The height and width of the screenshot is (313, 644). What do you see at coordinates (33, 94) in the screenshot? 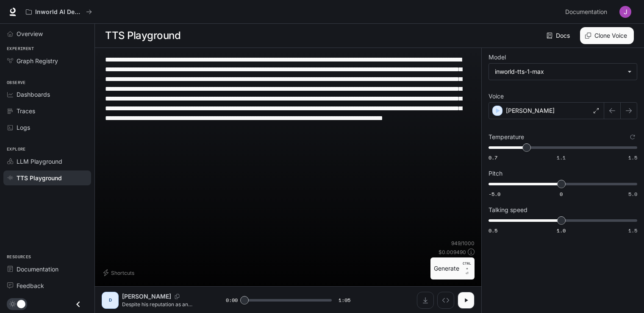
I see `span: Dashboards` at bounding box center [33, 94].